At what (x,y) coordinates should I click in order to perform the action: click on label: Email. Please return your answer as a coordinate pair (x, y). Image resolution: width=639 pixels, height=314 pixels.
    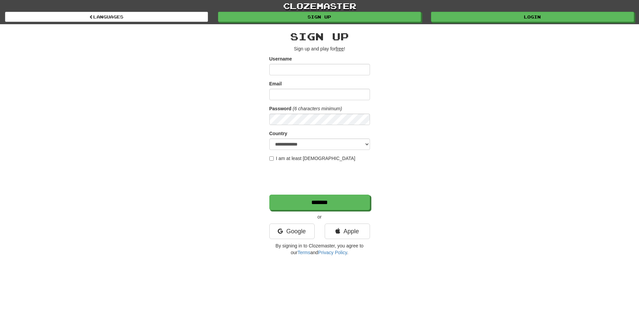
    Looking at the image, I should click on (276, 84).